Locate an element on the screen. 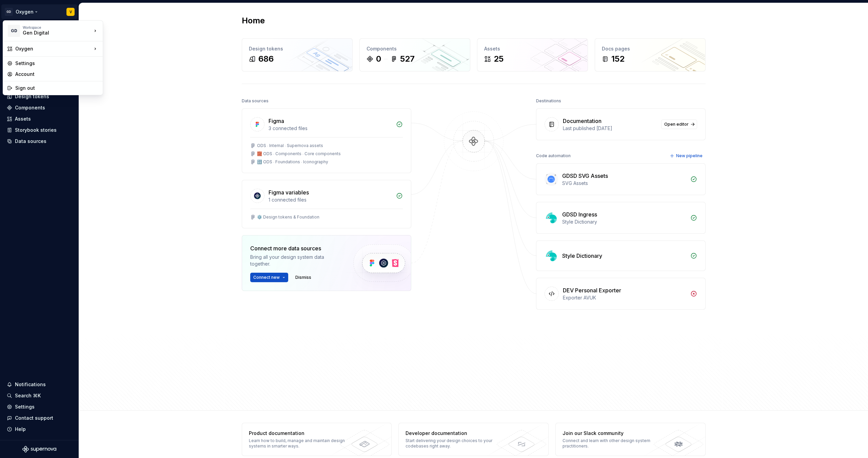 This screenshot has height=458, width=868. div: Settings is located at coordinates (57, 64).